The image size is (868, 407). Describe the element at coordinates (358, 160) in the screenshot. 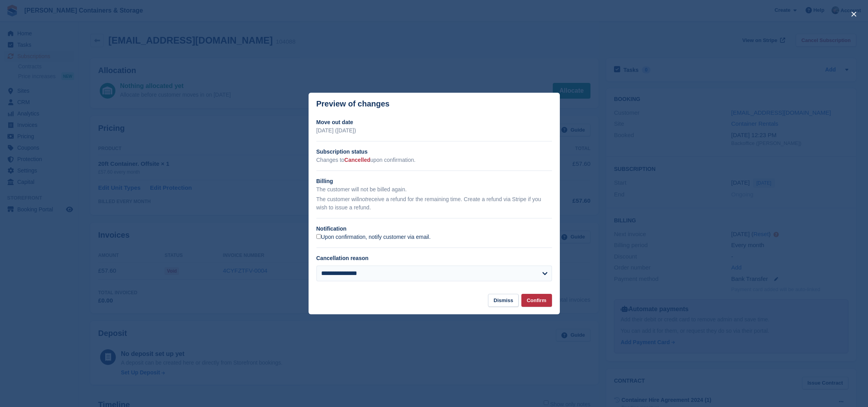

I see `span: Cancelled` at that location.